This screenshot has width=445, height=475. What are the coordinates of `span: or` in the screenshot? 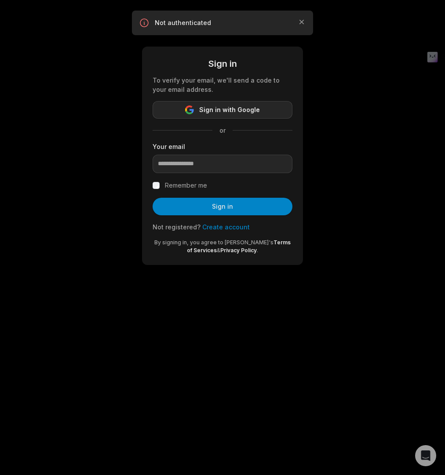 It's located at (222, 130).